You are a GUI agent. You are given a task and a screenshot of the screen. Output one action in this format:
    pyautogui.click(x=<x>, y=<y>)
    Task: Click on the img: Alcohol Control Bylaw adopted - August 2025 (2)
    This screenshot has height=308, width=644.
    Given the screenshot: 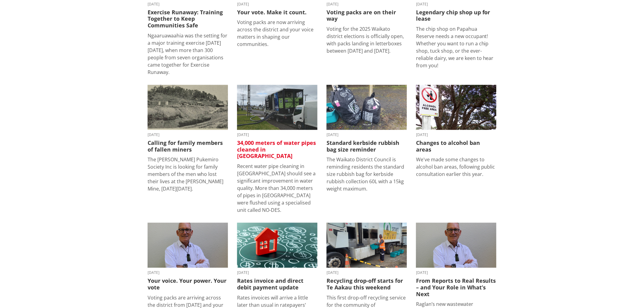 What is the action you would take?
    pyautogui.click(x=456, y=107)
    